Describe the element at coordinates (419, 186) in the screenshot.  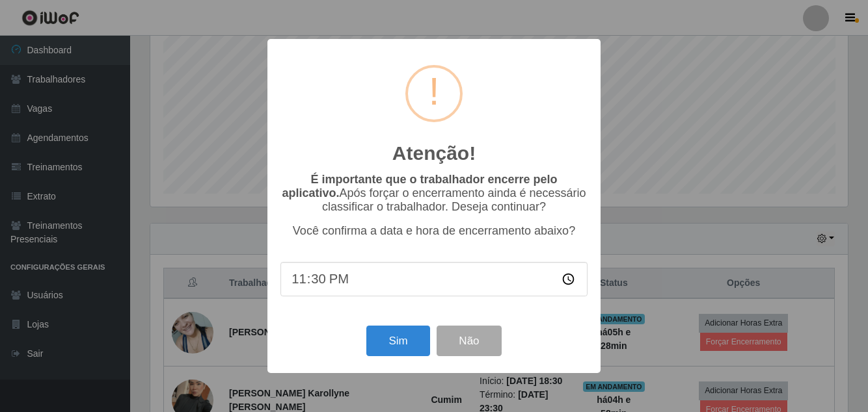
I see `b: É importante que o trabalhador encerre pelo aplicativo.` at that location.